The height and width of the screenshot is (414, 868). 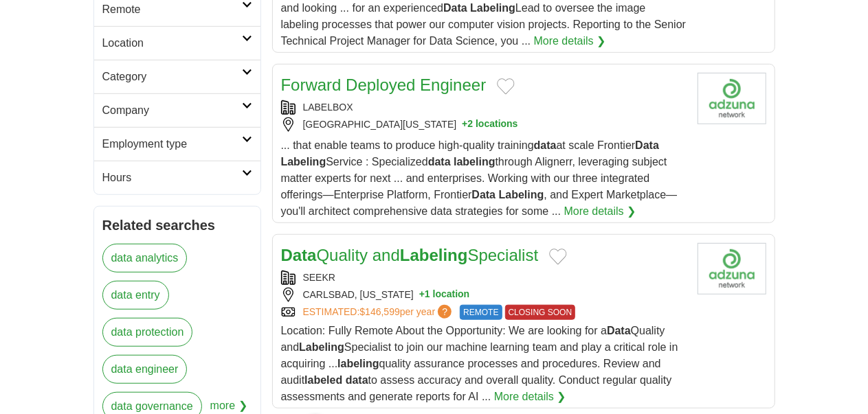 I want to click on a: Hours, so click(x=178, y=177).